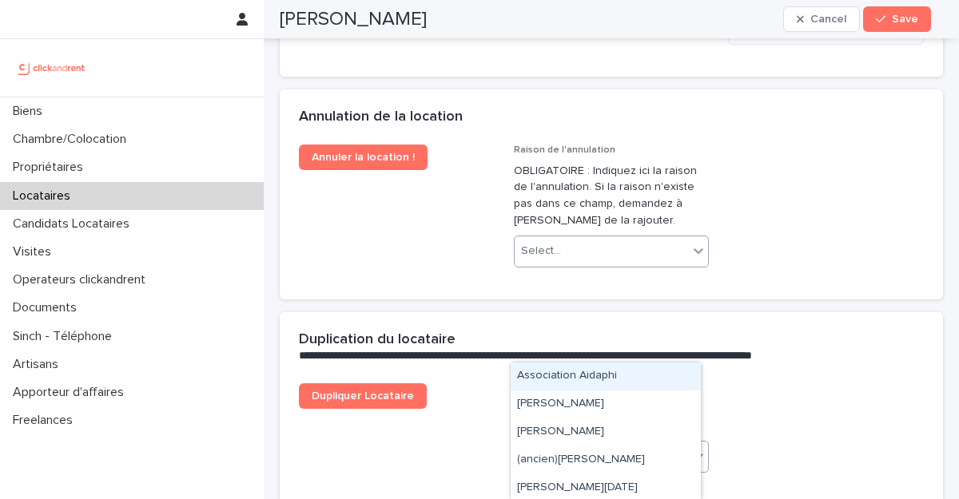  Describe the element at coordinates (380, 117) in the screenshot. I see `h2: Annulation de la location` at that location.